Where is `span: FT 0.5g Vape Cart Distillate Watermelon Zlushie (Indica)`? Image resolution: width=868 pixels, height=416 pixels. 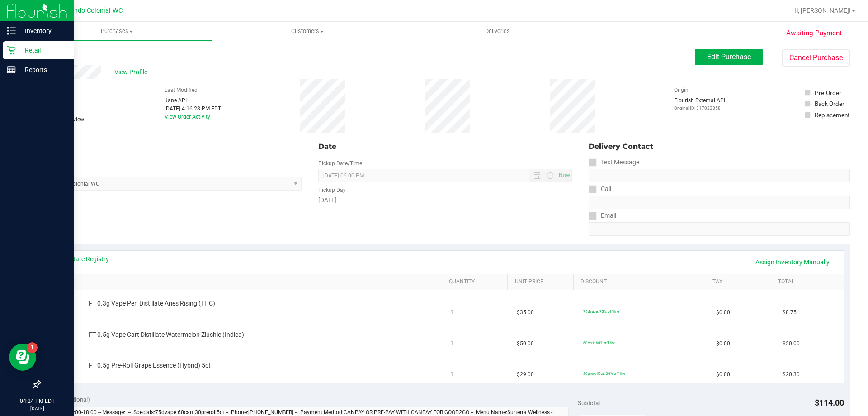 span: FT 0.5g Vape Cart Distillate Watermelon Zlushie (Indica) is located at coordinates (166, 334).